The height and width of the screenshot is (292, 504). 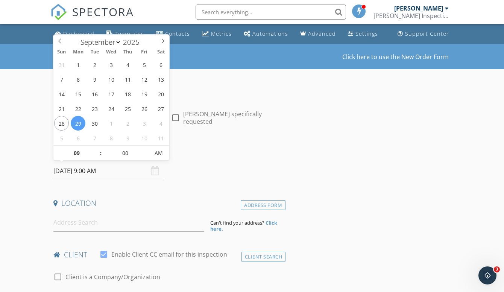 What do you see at coordinates (78, 108) in the screenshot?
I see `span: September 22, 2025` at bounding box center [78, 108].